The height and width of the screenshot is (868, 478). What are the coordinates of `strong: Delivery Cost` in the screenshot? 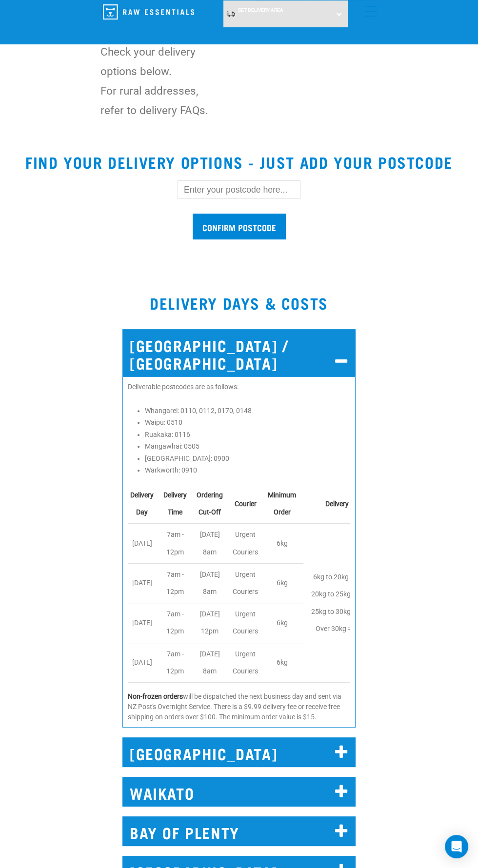 It's located at (345, 503).